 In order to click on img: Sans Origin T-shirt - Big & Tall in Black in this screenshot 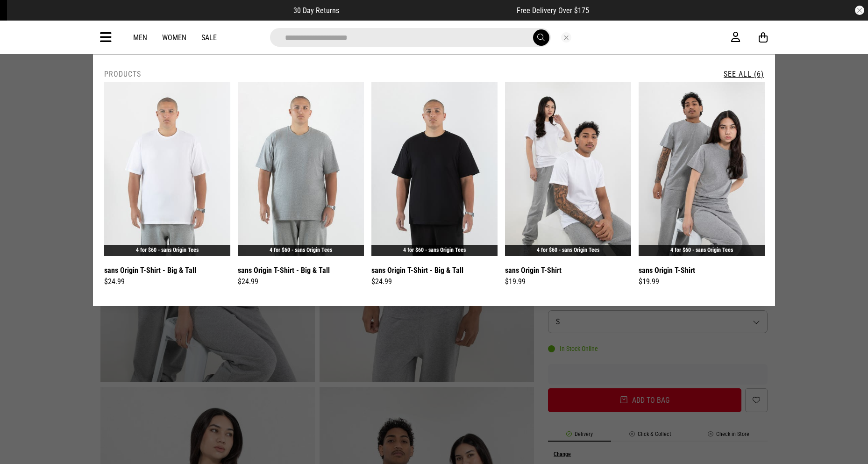, I will do `click(435, 169)`.